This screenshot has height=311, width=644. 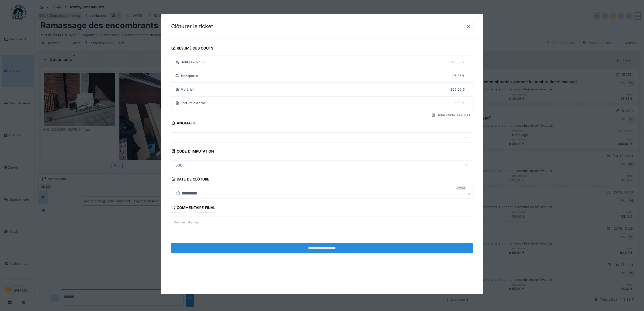 I want to click on div: 160,38 €, so click(x=458, y=62).